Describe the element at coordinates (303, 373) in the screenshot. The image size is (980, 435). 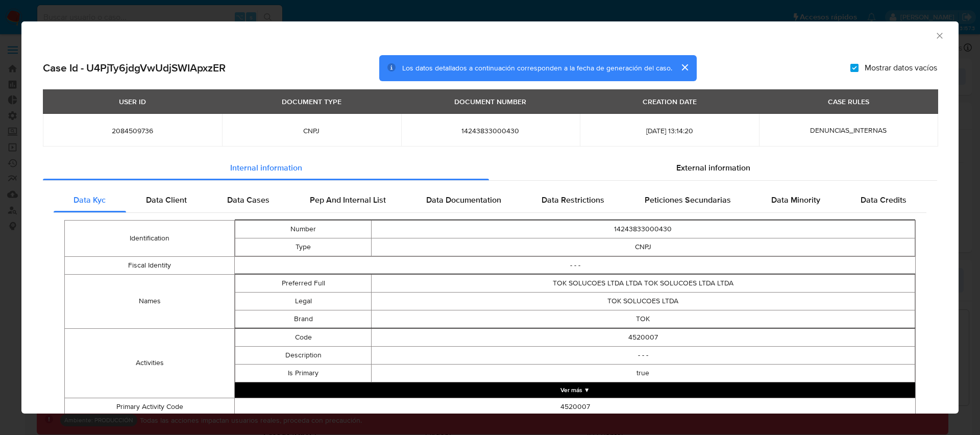
I see `td: Is Primary` at that location.